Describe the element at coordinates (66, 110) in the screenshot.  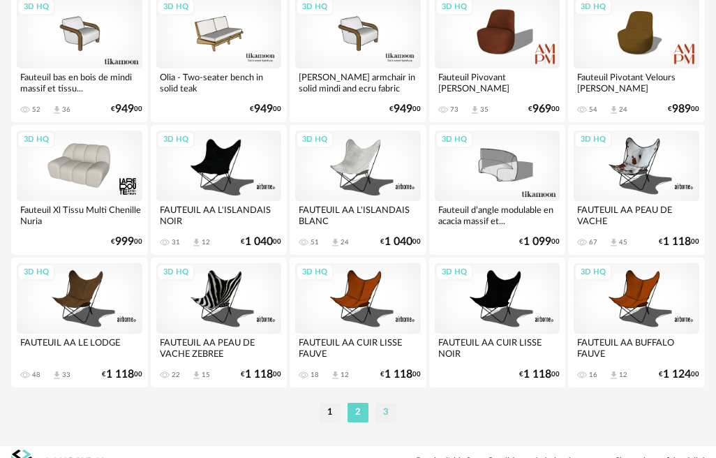
I see `div: 36` at that location.